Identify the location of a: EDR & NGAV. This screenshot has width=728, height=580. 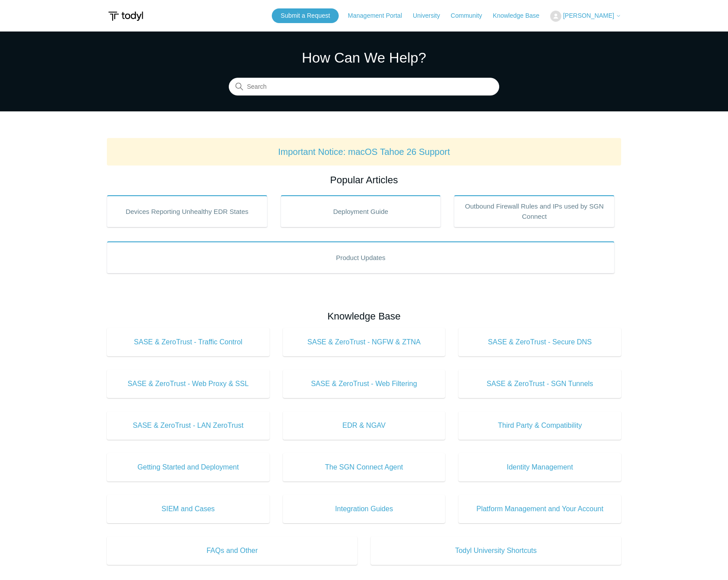
(364, 426).